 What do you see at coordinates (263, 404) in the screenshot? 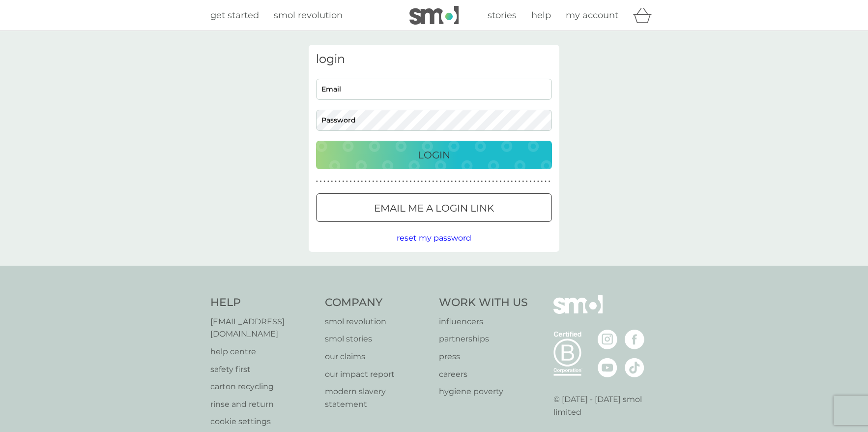
I see `p: rinse and return` at bounding box center [263, 404].